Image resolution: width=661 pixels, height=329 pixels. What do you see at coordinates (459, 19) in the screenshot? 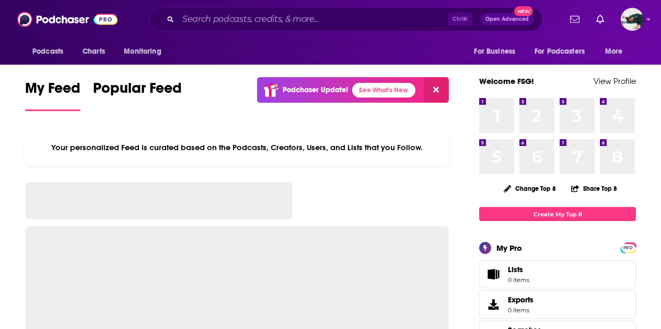
I see `span: Ctrl K` at bounding box center [459, 19].